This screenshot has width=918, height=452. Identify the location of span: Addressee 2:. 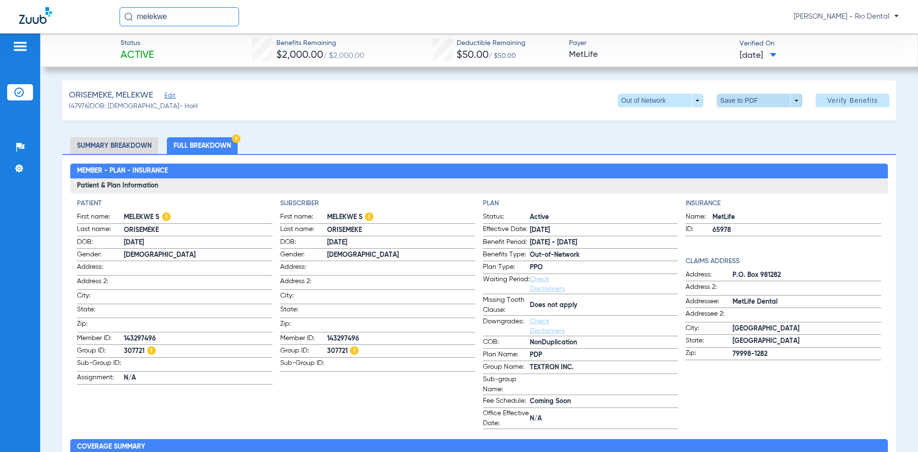
(709, 315).